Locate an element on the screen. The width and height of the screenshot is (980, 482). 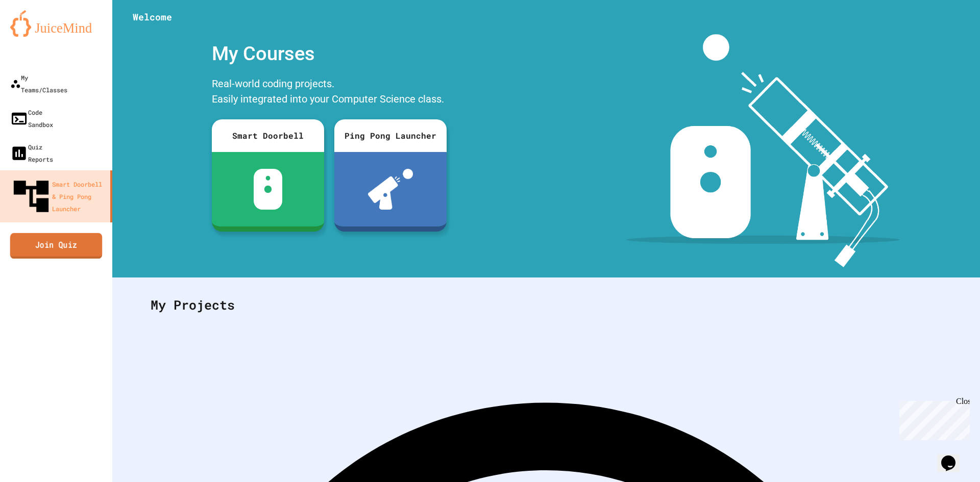
div: Ping Pong Launcher is located at coordinates (390, 136).